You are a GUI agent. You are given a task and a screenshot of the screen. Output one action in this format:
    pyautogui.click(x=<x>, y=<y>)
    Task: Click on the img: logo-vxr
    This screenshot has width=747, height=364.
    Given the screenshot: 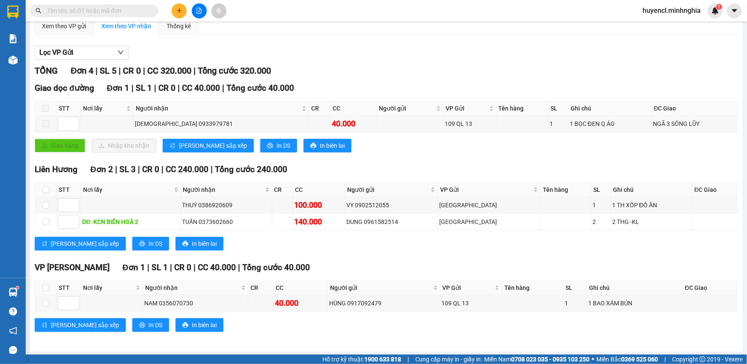 What is the action you would take?
    pyautogui.click(x=13, y=12)
    